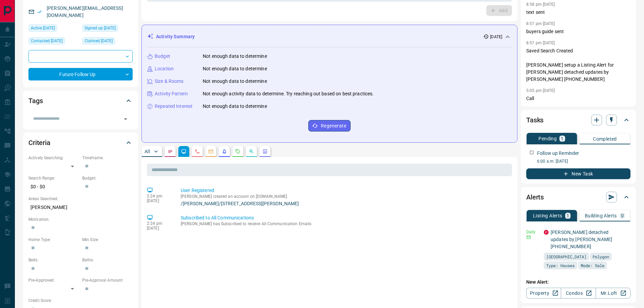  What do you see at coordinates (173, 106) in the screenshot?
I see `p: Repeated Interest` at bounding box center [173, 106].